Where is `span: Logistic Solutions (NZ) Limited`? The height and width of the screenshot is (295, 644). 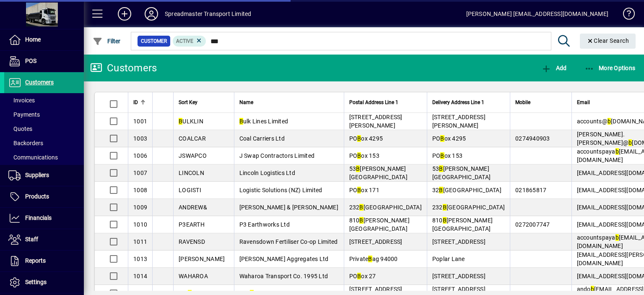
span: Logistic Solutions (NZ) Limited is located at coordinates (281, 190).